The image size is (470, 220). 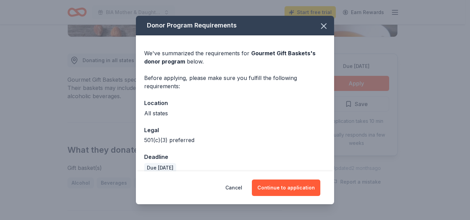 What do you see at coordinates (235, 103) in the screenshot?
I see `div: Location` at bounding box center [235, 103].